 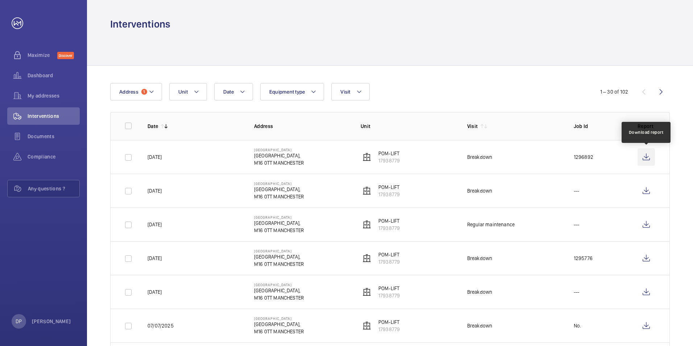 I want to click on span: Any questions ?, so click(x=54, y=188).